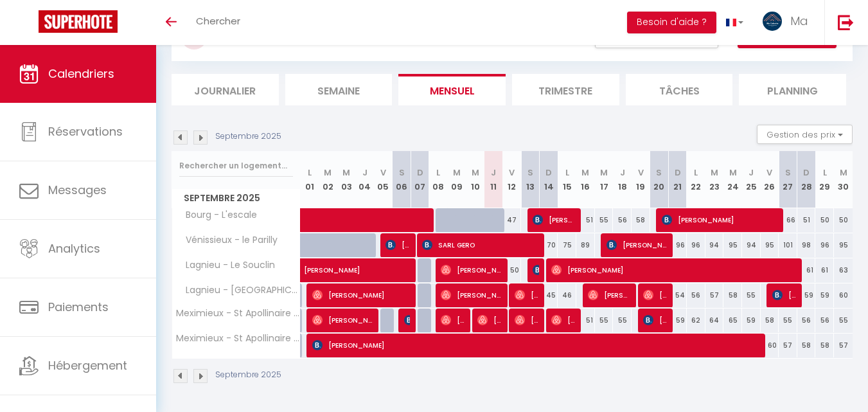 The image size is (868, 412). Describe the element at coordinates (549, 295) in the screenshot. I see `div: 45` at that location.